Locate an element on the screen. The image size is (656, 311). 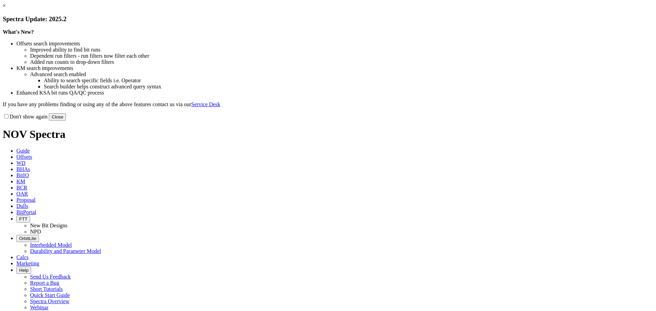
a: Send Us Feedback is located at coordinates (50, 277).